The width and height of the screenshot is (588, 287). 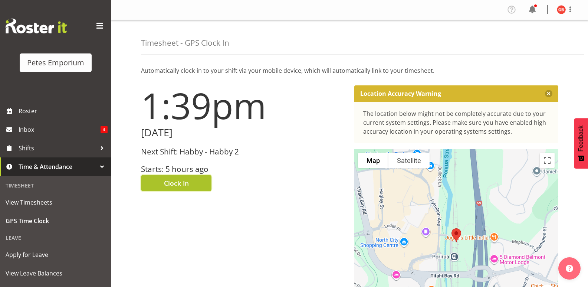 What do you see at coordinates (176, 183) in the screenshot?
I see `button: Clock In` at bounding box center [176, 183].